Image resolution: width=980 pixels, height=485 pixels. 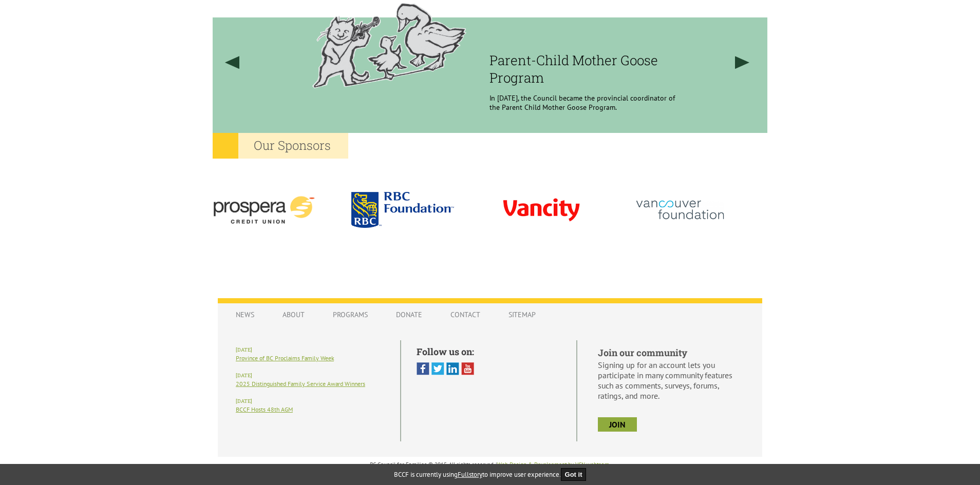 I want to click on img: You Tube, so click(x=467, y=368).